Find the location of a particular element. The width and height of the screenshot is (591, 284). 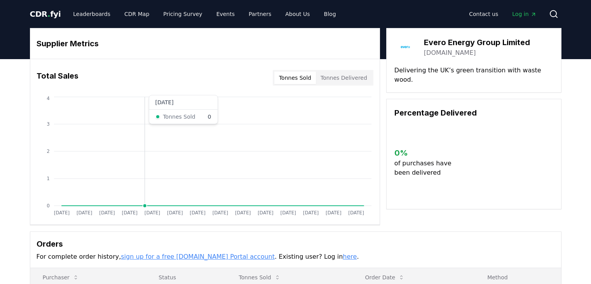

a: Events is located at coordinates (225, 14).